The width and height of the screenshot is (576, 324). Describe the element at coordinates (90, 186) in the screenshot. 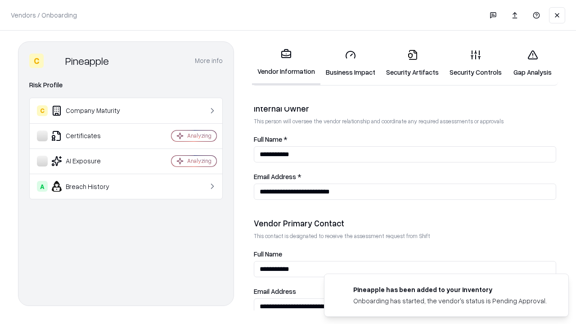

I see `div: Breach History` at that location.